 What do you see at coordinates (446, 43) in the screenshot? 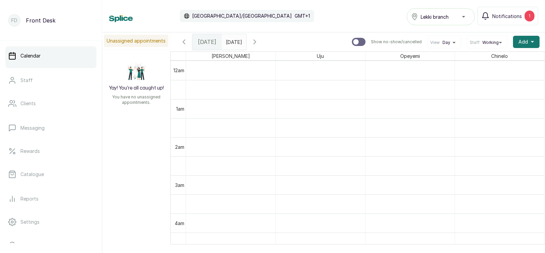
I see `span: Day` at bounding box center [446, 43].